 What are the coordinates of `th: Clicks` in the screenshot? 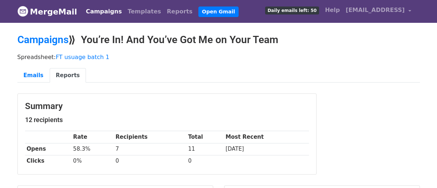 It's located at (48, 161).